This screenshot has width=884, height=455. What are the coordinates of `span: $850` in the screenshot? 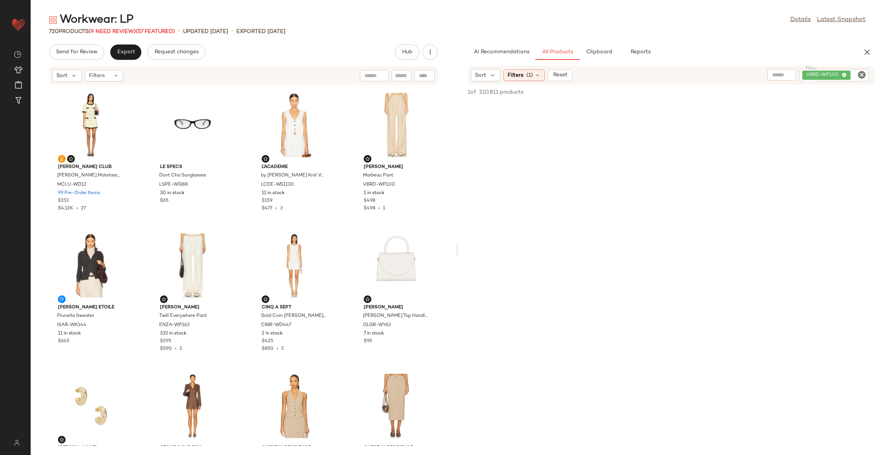 It's located at (268, 349).